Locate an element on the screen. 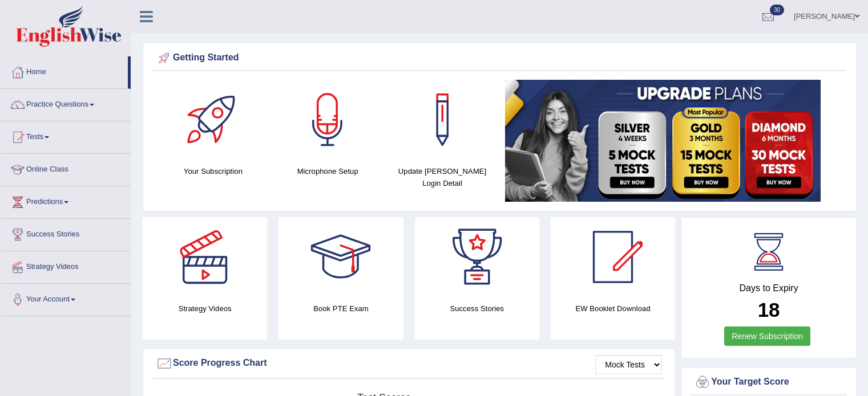 This screenshot has height=396, width=868. a: Home is located at coordinates (64, 71).